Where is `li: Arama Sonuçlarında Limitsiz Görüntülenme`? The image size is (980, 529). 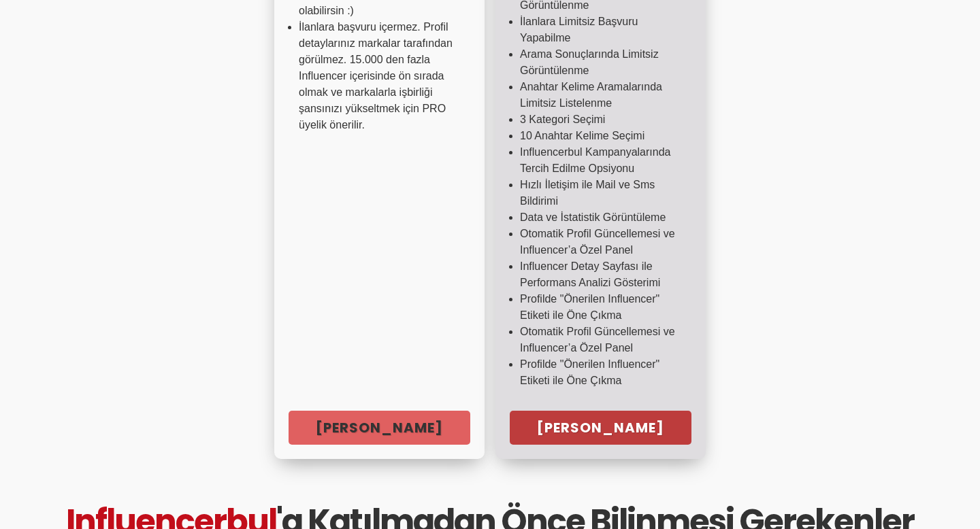
li: Arama Sonuçlarında Limitsiz Görüntülenme is located at coordinates (600, 63).